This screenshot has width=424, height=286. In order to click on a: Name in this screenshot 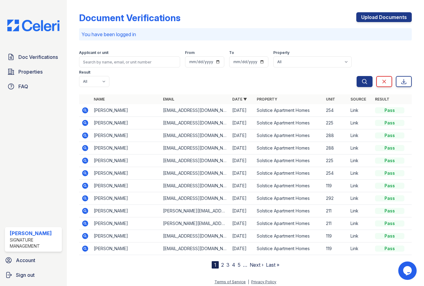, I will do `click(99, 99)`.